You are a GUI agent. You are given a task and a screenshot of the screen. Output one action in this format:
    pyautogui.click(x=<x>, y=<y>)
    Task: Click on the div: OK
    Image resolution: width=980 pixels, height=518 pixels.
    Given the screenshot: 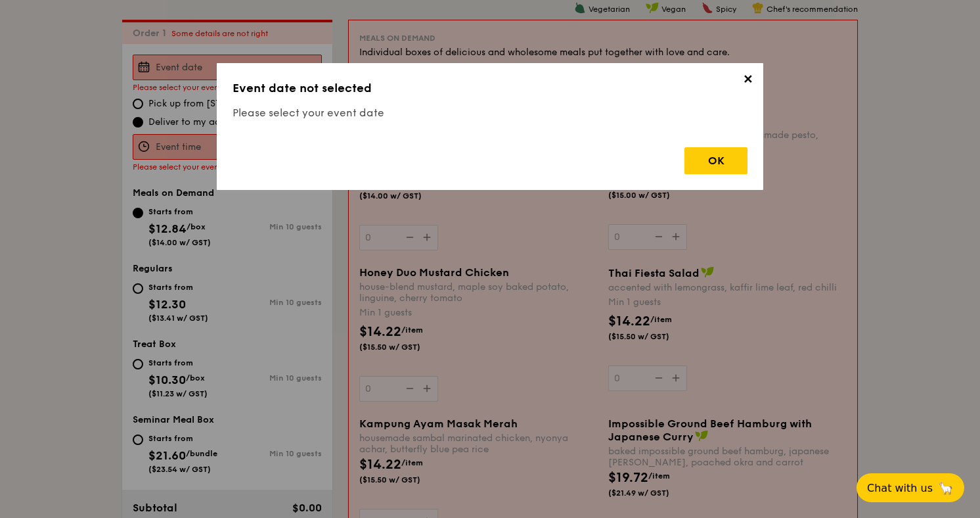 What is the action you would take?
    pyautogui.click(x=716, y=161)
    